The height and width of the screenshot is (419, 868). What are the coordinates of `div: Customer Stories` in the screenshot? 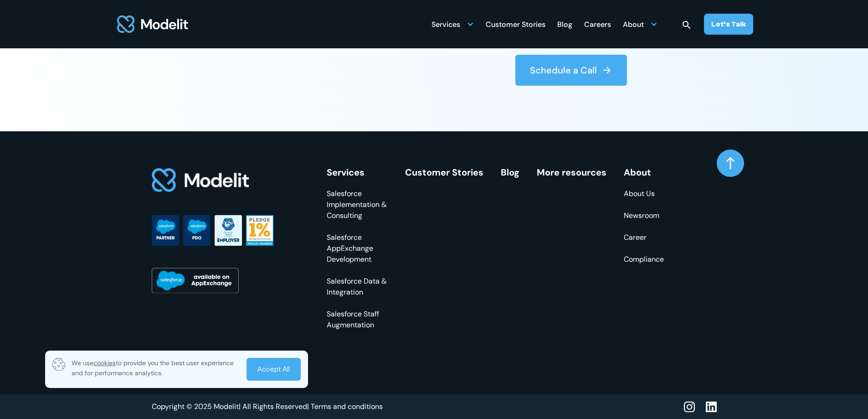 It's located at (515, 25).